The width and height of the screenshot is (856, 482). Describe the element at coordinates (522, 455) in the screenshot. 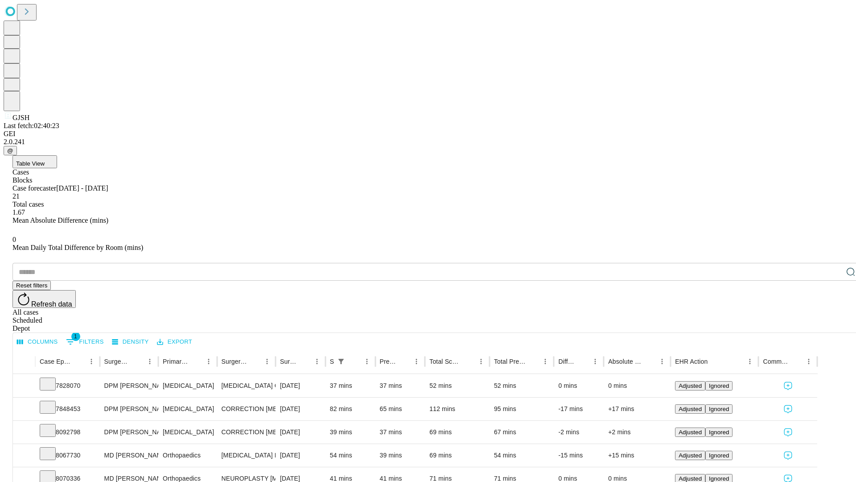

I see `div: 54 mins` at that location.